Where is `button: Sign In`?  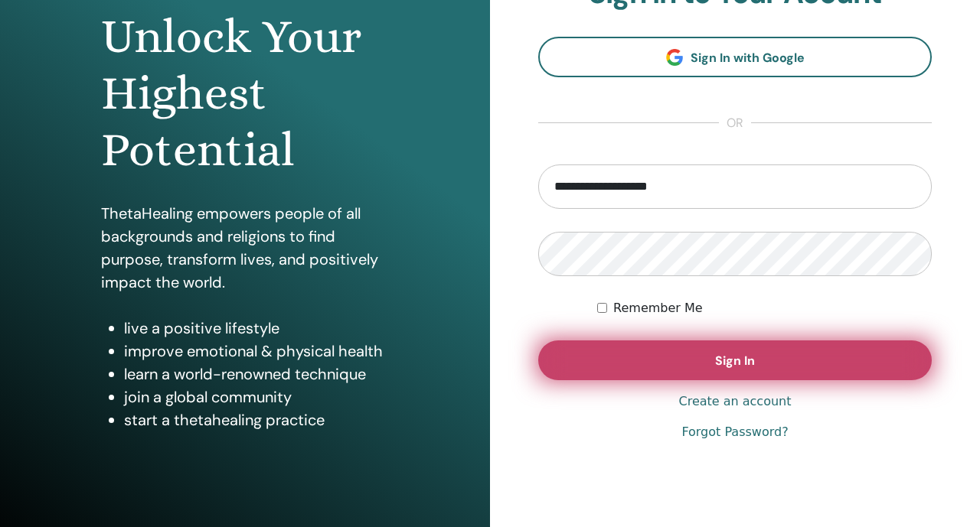
button: Sign In is located at coordinates (735, 361).